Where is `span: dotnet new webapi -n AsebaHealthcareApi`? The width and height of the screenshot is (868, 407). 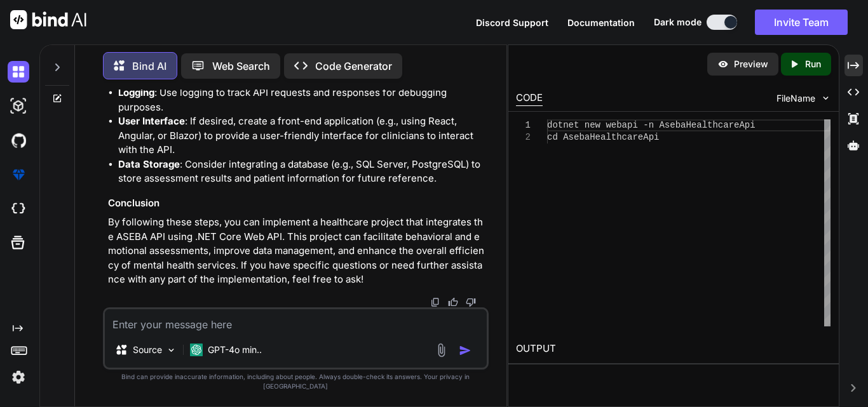 span: dotnet new webapi -n AsebaHealthcareApi is located at coordinates (652, 125).